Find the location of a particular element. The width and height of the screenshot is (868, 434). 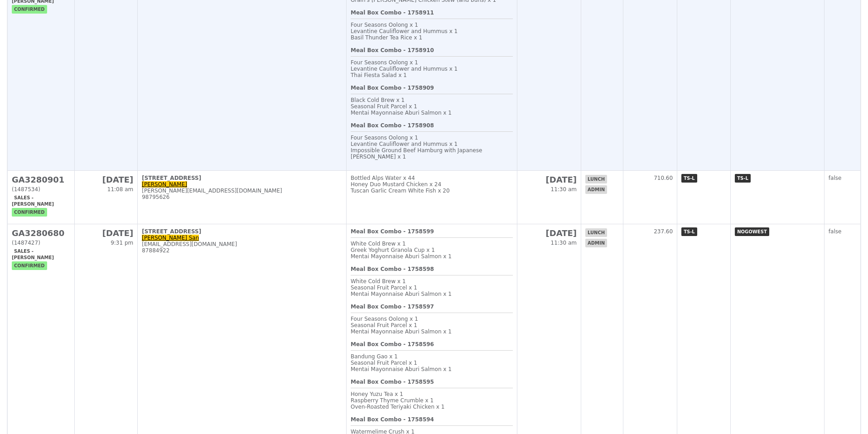

span: Basil Thunder Tea Rice x 1 is located at coordinates (386, 38).